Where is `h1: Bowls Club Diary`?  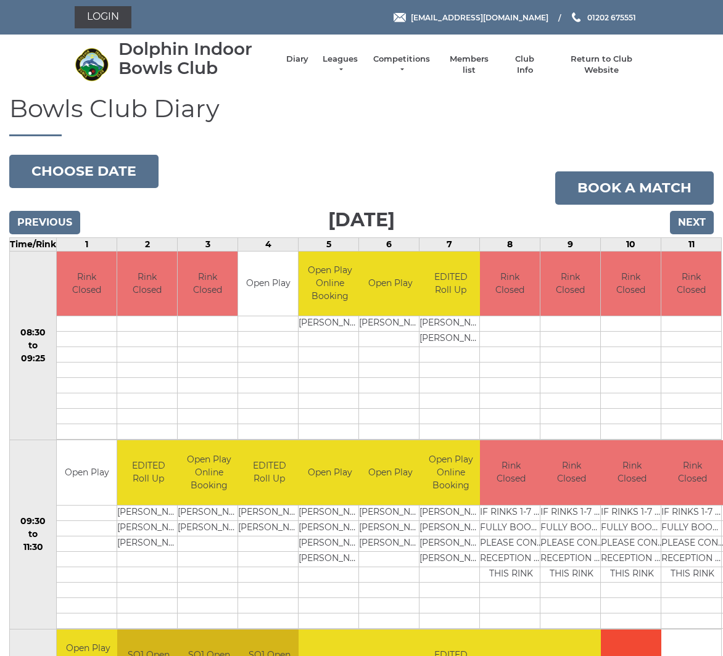
h1: Bowls Club Diary is located at coordinates (362, 115).